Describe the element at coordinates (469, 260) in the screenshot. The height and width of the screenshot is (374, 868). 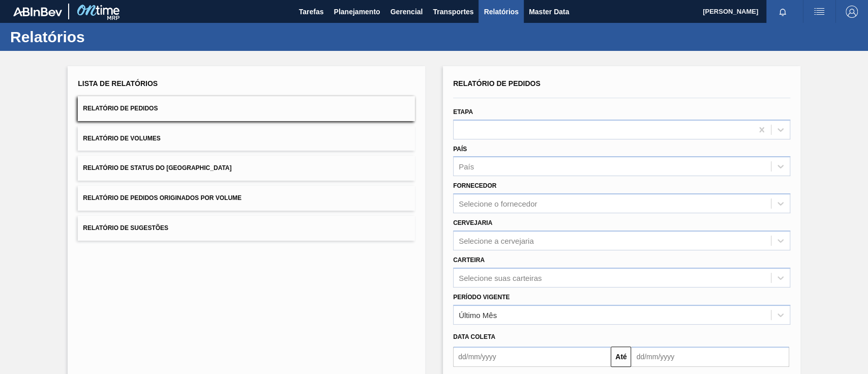
I see `label: Carteira` at that location.